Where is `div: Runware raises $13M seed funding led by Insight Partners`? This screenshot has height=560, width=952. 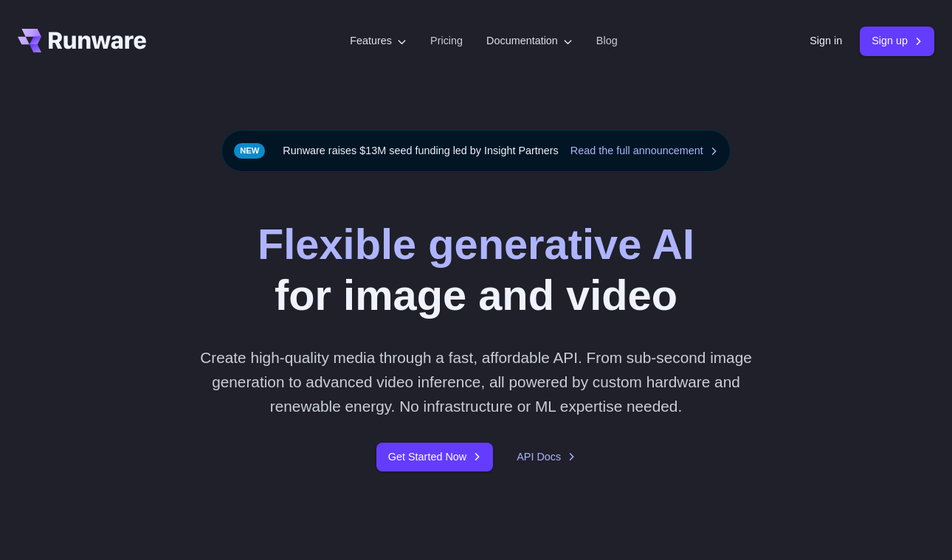
div: Runware raises $13M seed funding led by Insight Partners is located at coordinates (476, 151).